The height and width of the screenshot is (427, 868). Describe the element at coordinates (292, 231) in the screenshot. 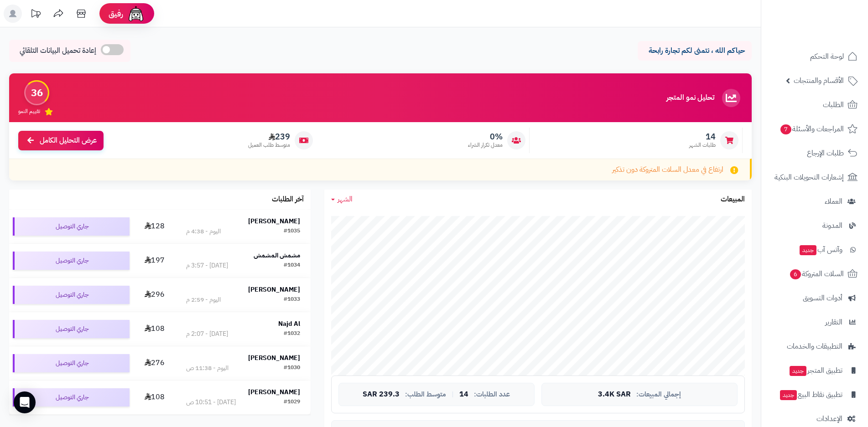

I see `div: #1035` at that location.